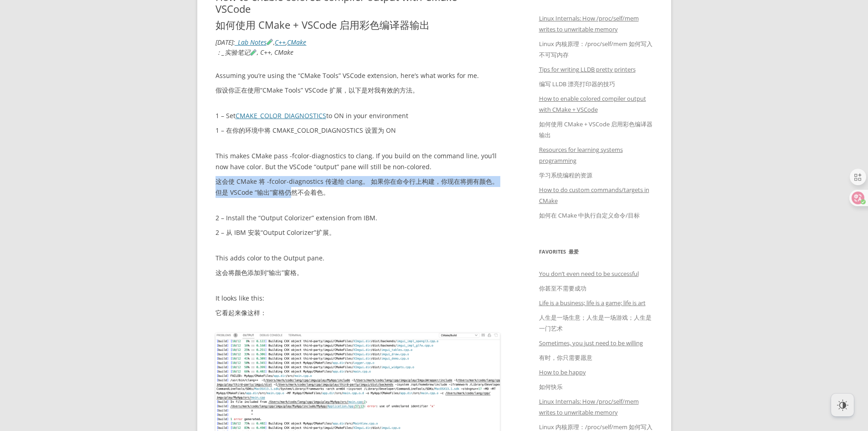  I want to click on a: Life is a business; life is a game; life is art人生是一场生意；人生是一场游戏；人生是一门艺术, so click(596, 316).